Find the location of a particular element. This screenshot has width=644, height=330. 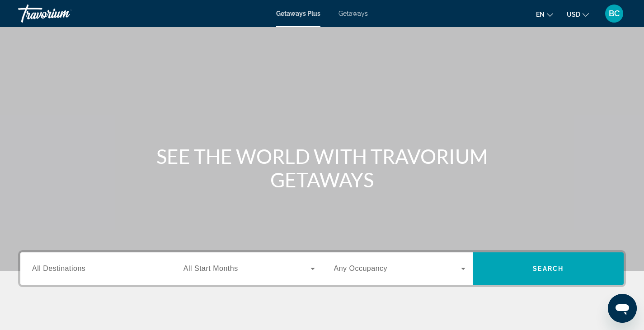

span: Getaways is located at coordinates (353, 14).